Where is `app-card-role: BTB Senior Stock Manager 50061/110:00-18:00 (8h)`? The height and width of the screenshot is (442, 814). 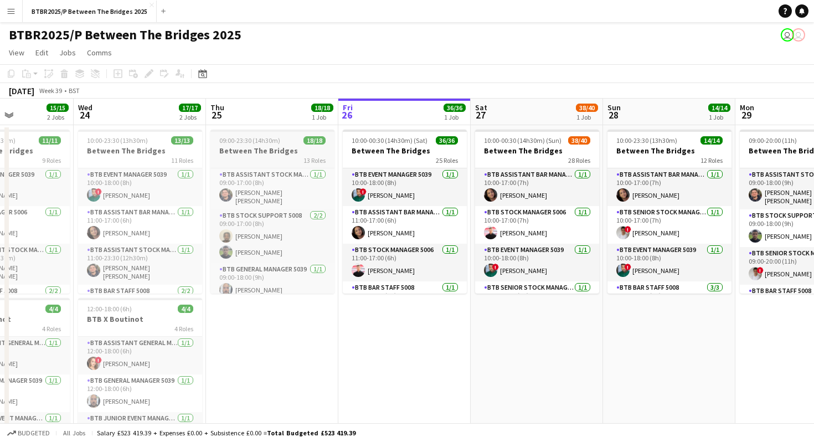 app-card-role: BTB Senior Stock Manager 50061/110:00-18:00 (8h) is located at coordinates (537, 300).